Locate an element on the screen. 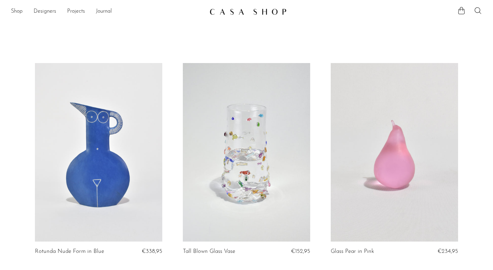 The height and width of the screenshot is (270, 493). a: Journal is located at coordinates (104, 12).